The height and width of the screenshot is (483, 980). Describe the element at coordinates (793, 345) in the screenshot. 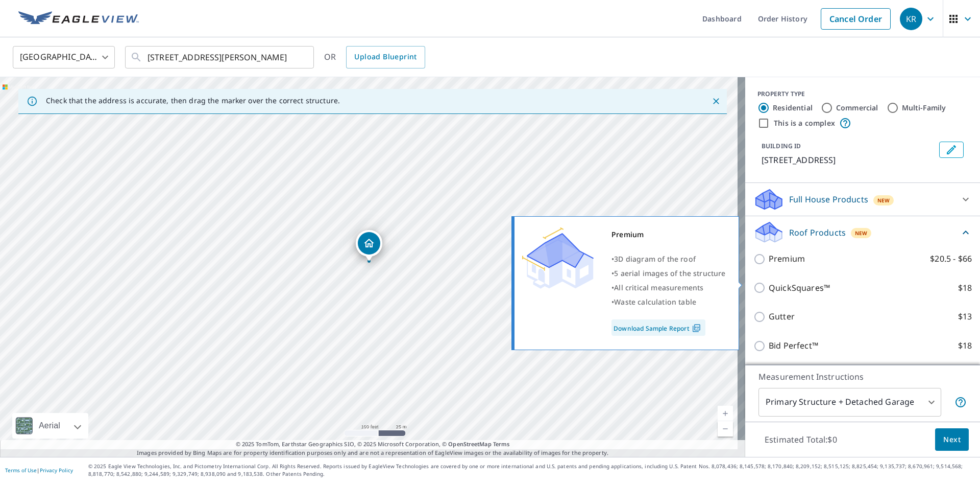

I see `p: Bid Perfect™` at that location.